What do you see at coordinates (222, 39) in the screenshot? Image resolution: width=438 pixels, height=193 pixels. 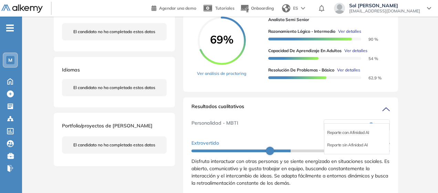 I see `span: 69%` at bounding box center [222, 39].